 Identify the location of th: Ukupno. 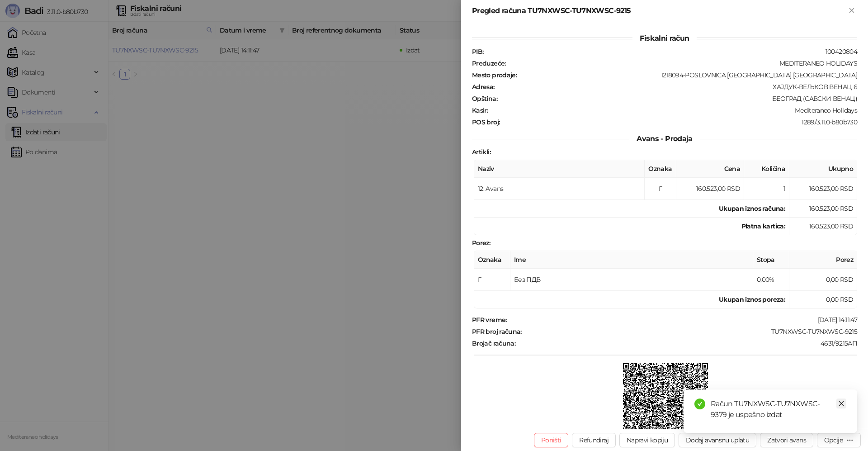
(824, 169).